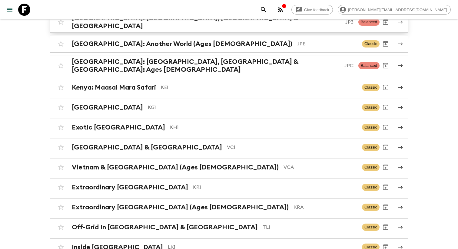 The height and width of the screenshot is (249, 458). Describe the element at coordinates (264, 128) in the screenshot. I see `p: KH1` at that location.